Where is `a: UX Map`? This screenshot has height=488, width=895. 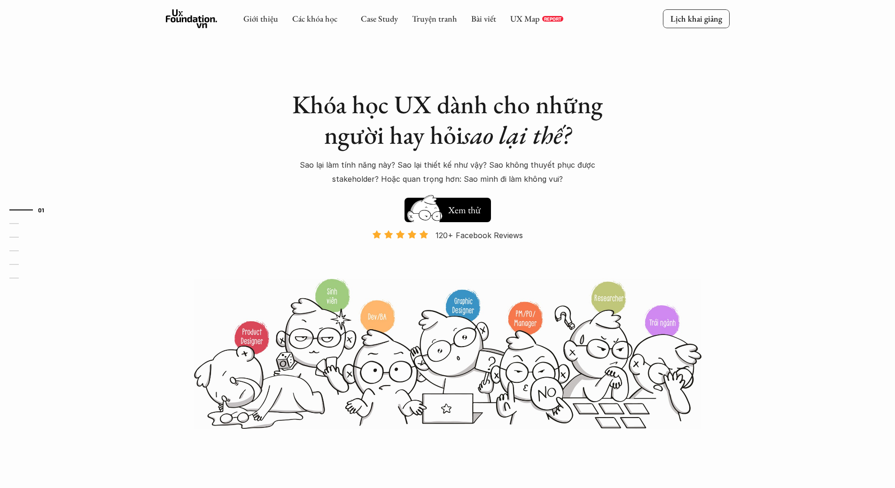 a: UX Map is located at coordinates (525, 18).